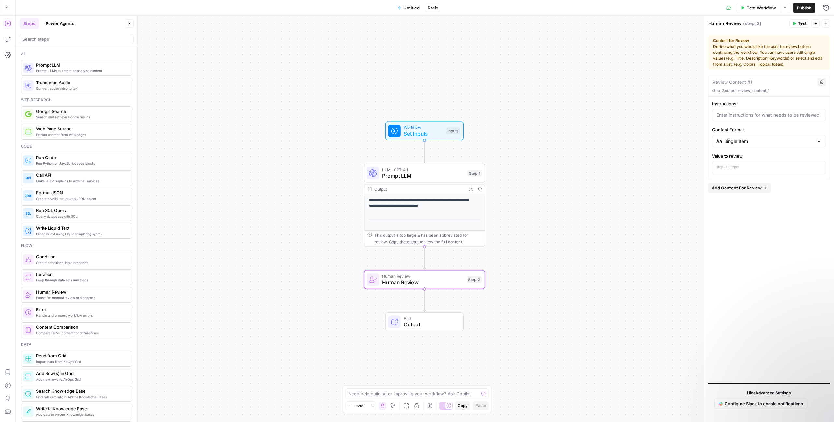  Describe the element at coordinates (81, 175) in the screenshot. I see `span: Call API` at that location.